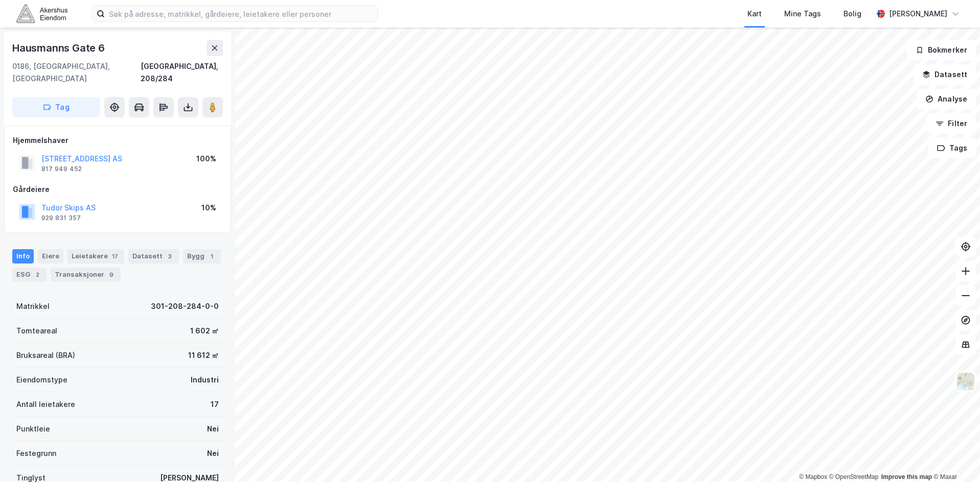 Image resolution: width=980 pixels, height=482 pixels. What do you see at coordinates (202, 256) in the screenshot?
I see `div: Bygg` at bounding box center [202, 256].